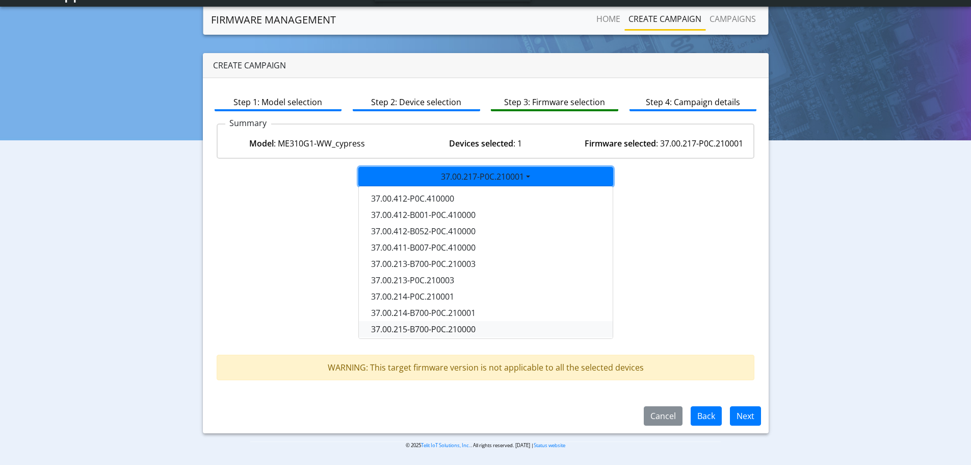 The height and width of the screenshot is (465, 971). I want to click on strong: Model, so click(262, 143).